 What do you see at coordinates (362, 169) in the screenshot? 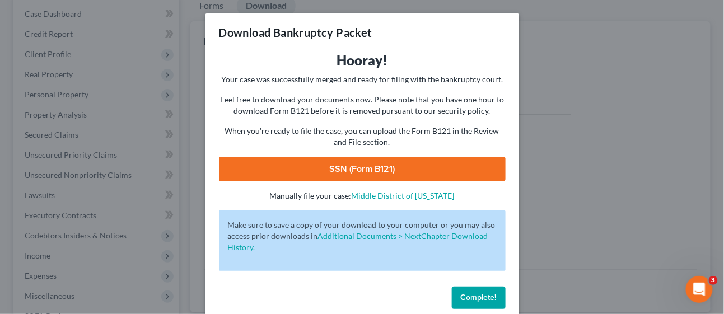
I see `a: SSN (Form B121)` at bounding box center [362, 169].